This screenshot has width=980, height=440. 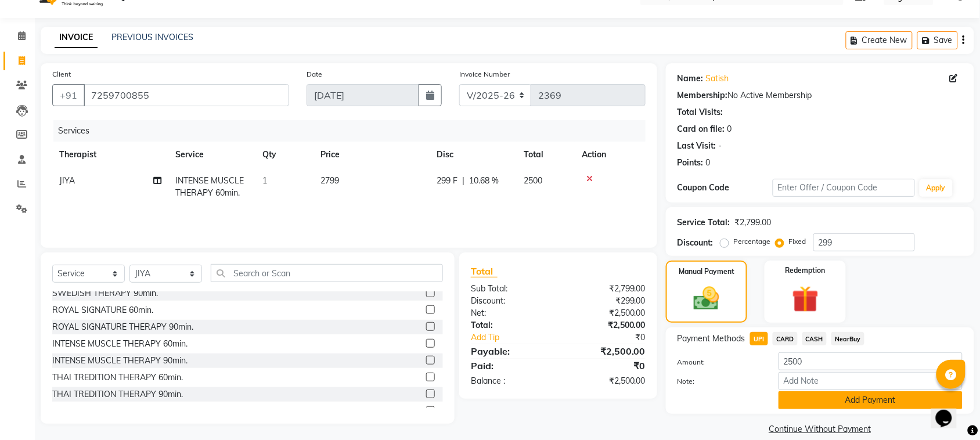 I want to click on div: Balance :, so click(x=510, y=381).